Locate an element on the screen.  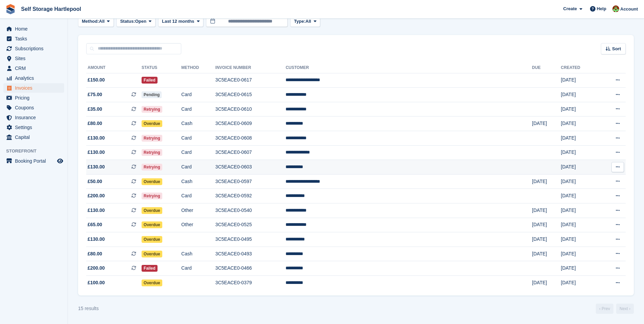
nav: Page is located at coordinates (614, 309).